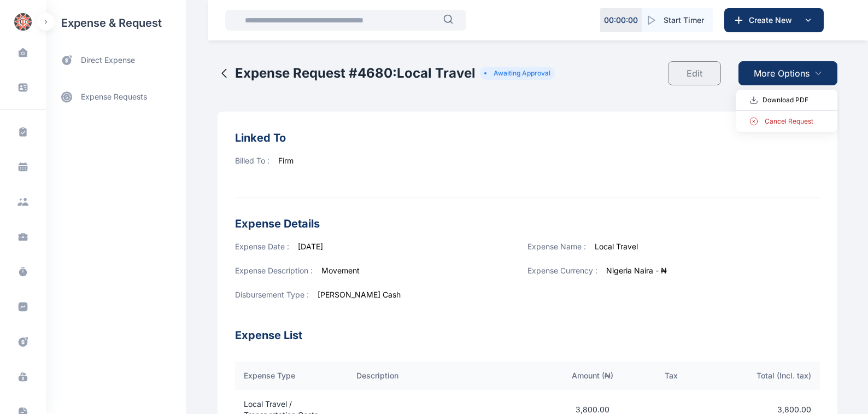 The image size is (868, 414). I want to click on span: Expense Description :, so click(274, 270).